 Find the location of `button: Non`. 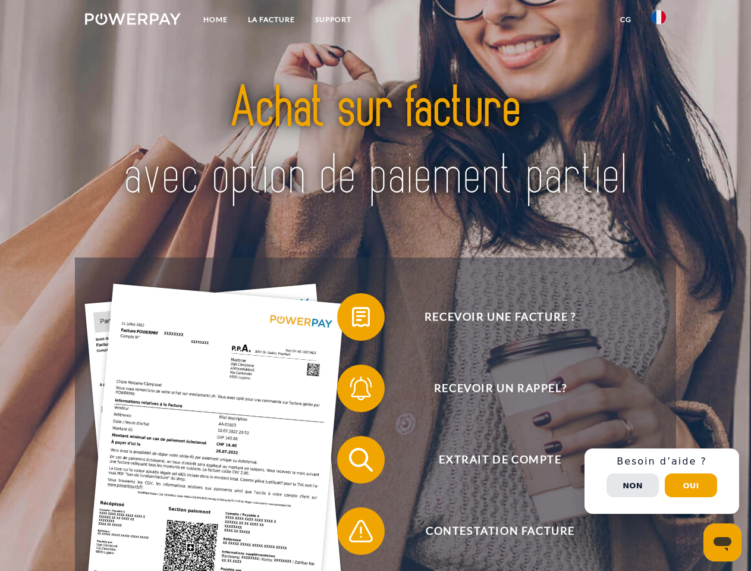

button: Non is located at coordinates (633, 485).